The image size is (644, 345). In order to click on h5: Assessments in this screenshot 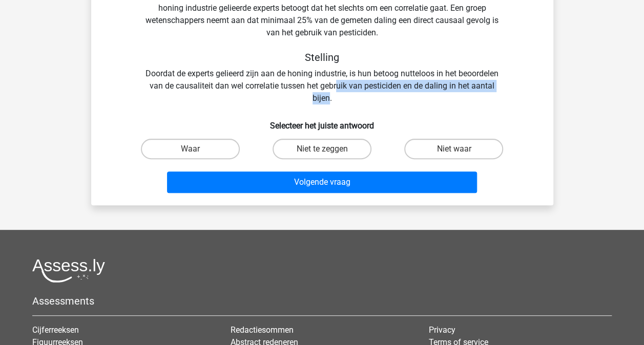, I will do `click(322, 301)`.